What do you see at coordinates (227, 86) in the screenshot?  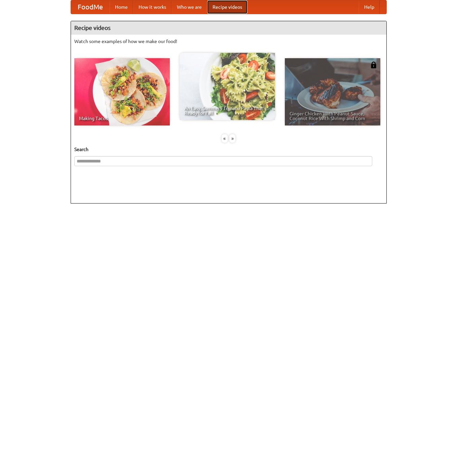 I see `a: An Easy, Summery Tomato Pasta That's Ready for Fall` at bounding box center [227, 86].